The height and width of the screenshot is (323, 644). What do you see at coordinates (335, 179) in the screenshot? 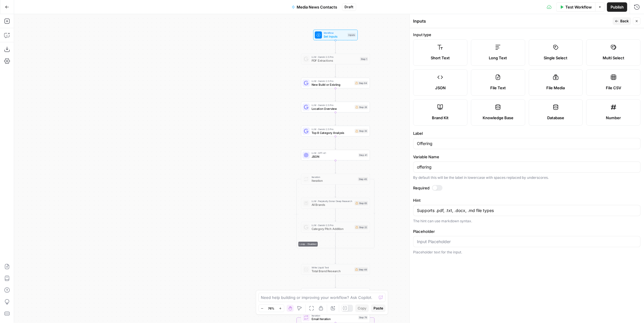
I see `div: Loop - DisabledIterationIterationStep 45` at bounding box center [335, 179].